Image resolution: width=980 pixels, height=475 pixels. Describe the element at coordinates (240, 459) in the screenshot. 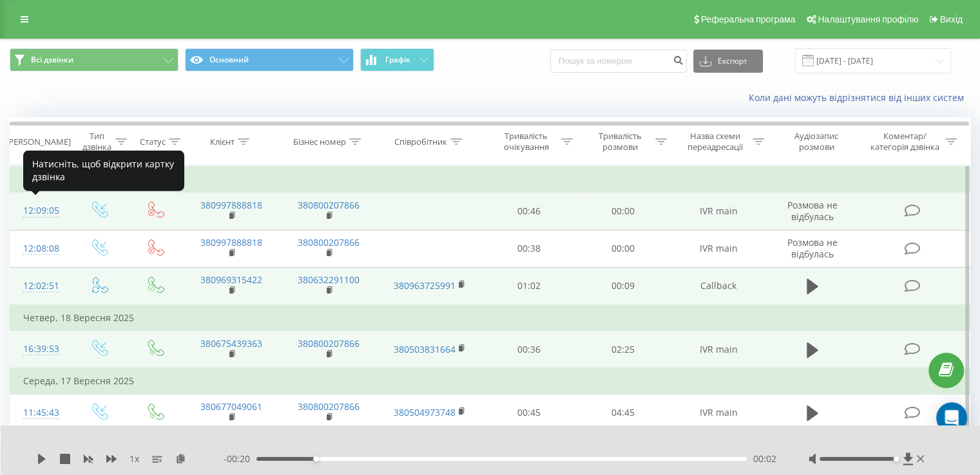

I see `span: - 00:20` at that location.